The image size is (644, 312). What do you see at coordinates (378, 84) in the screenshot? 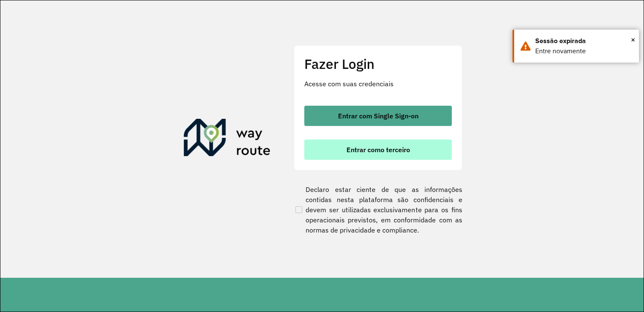
I see `p: Acesse com suas credenciais` at bounding box center [378, 84].